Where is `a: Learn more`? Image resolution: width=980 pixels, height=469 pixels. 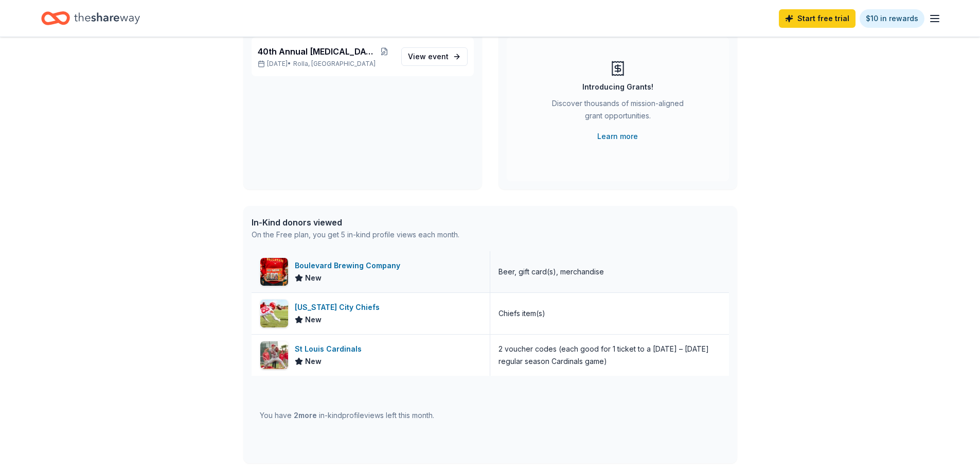 a: Learn more is located at coordinates (617, 136).